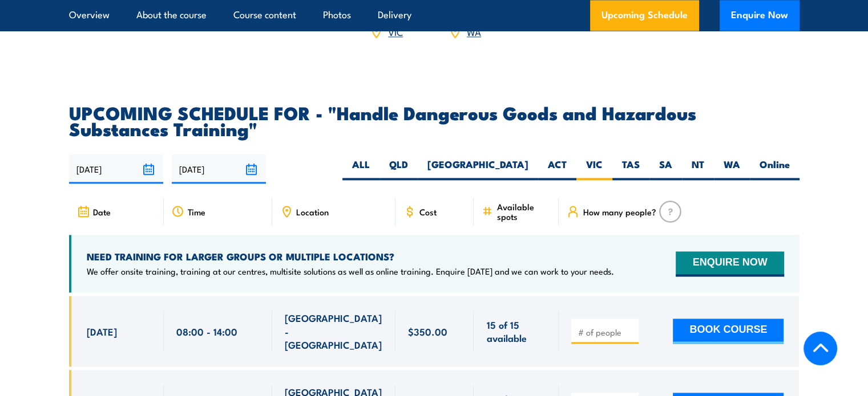 Image resolution: width=868 pixels, height=396 pixels. I want to click on label: WA, so click(732, 169).